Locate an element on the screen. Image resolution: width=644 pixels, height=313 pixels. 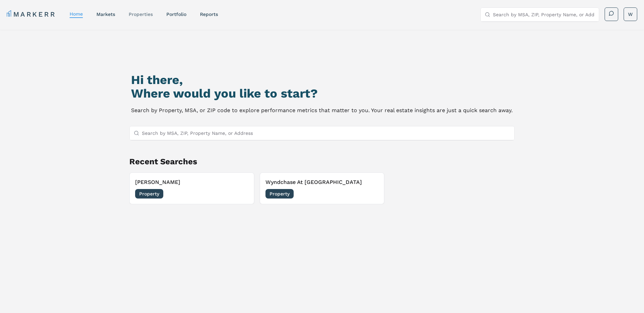
h1: Hi there, is located at coordinates (322, 80).